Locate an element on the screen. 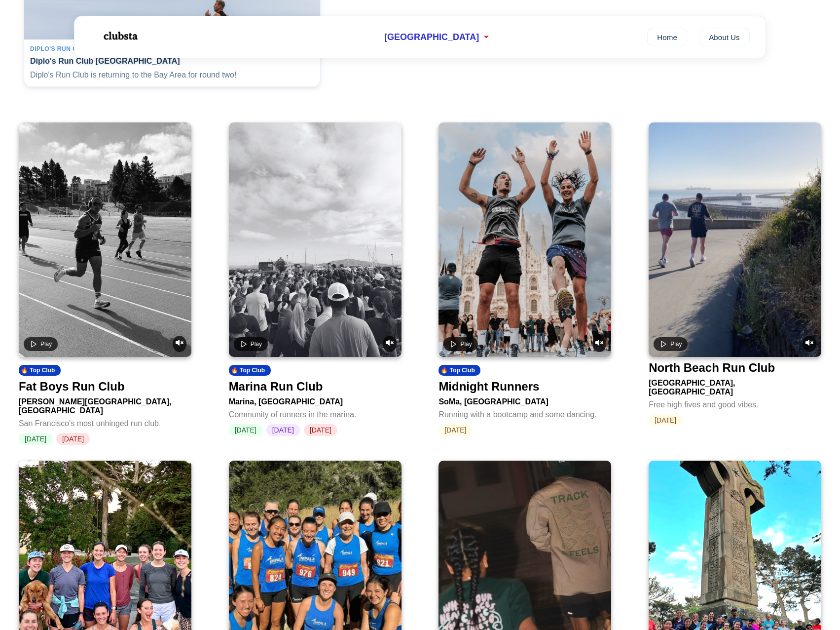 The height and width of the screenshot is (630, 840). div: Free high fives and good vibes. is located at coordinates (735, 403).